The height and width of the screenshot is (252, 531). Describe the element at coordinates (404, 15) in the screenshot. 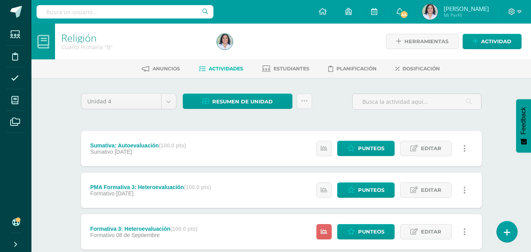

I see `span: 44` at that location.